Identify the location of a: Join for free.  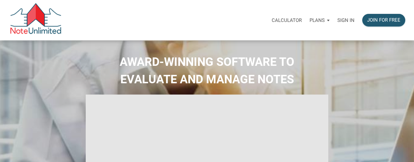
(384, 20).